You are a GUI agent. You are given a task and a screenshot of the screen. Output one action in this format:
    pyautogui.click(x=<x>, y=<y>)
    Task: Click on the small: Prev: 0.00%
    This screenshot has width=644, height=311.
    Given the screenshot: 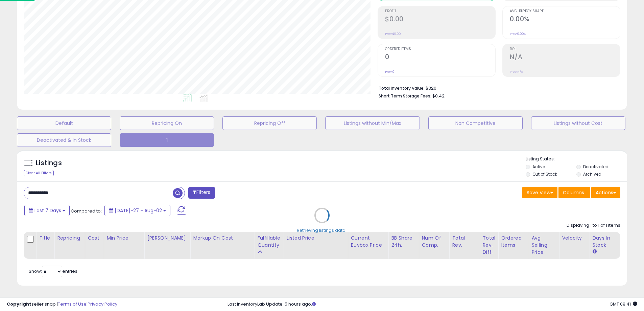 What is the action you would take?
    pyautogui.click(x=518, y=34)
    